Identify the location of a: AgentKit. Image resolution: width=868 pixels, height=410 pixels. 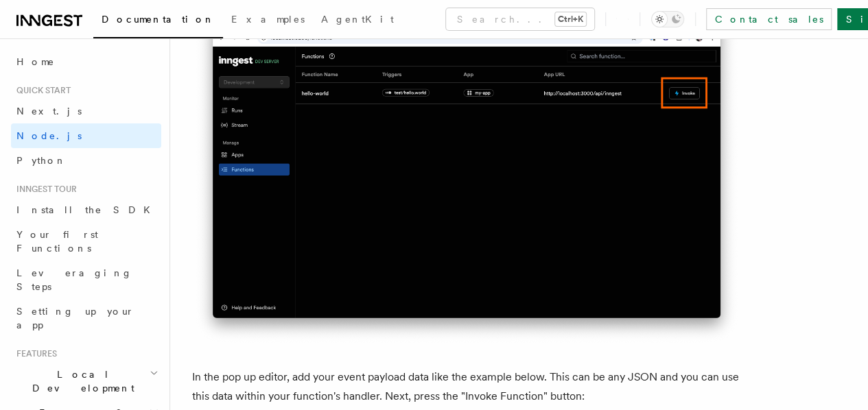
(357, 20).